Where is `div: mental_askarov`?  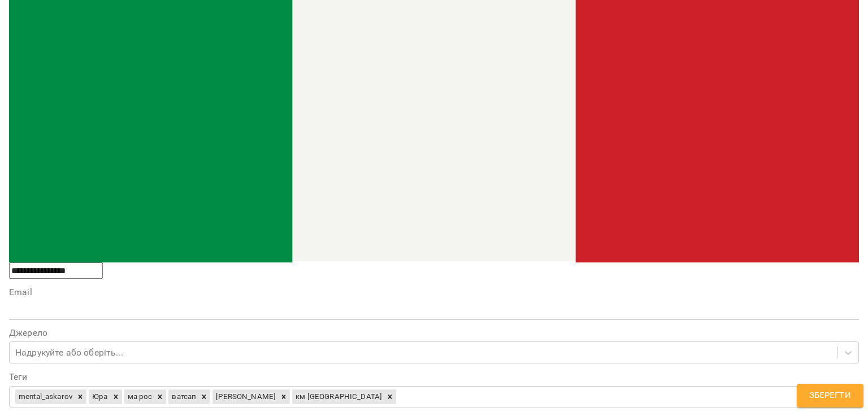 div: mental_askarov is located at coordinates (44, 397).